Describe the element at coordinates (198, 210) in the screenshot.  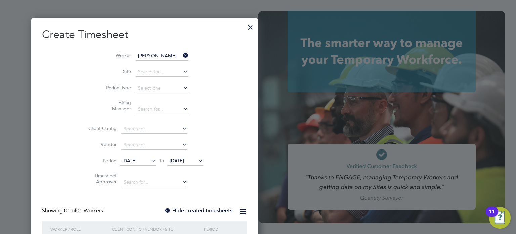
I see `label: Hide created timesheets` at that location.